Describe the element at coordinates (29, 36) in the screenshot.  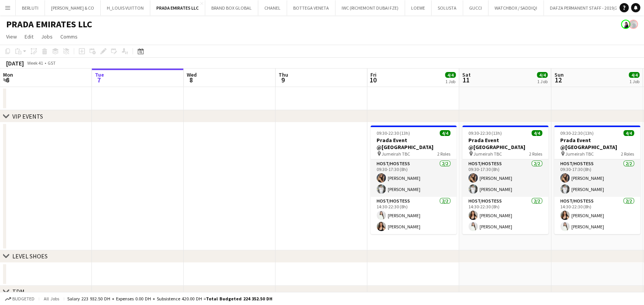
I see `a: Edit` at that location.